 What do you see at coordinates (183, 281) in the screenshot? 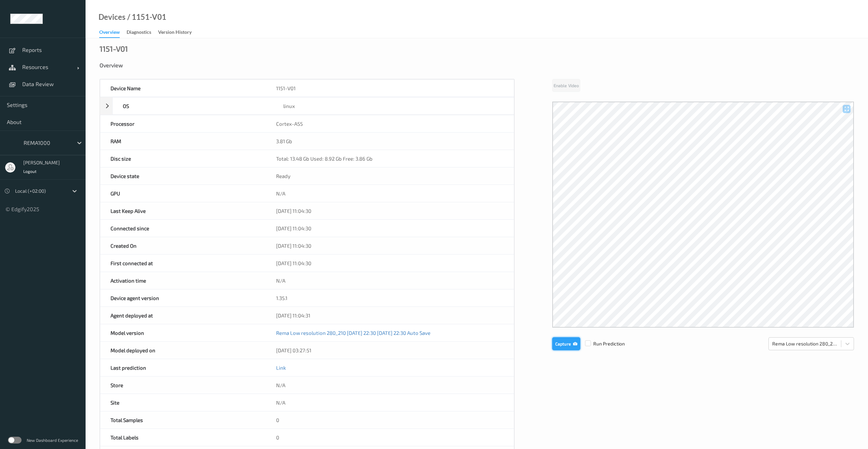
I see `div: Activation time` at bounding box center [183, 281].